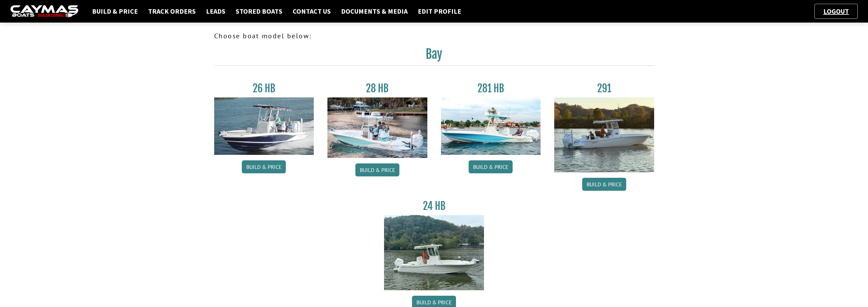 The image size is (868, 307). Describe the element at coordinates (604, 134) in the screenshot. I see `img: 291_Thumbnail.jpg` at that location.